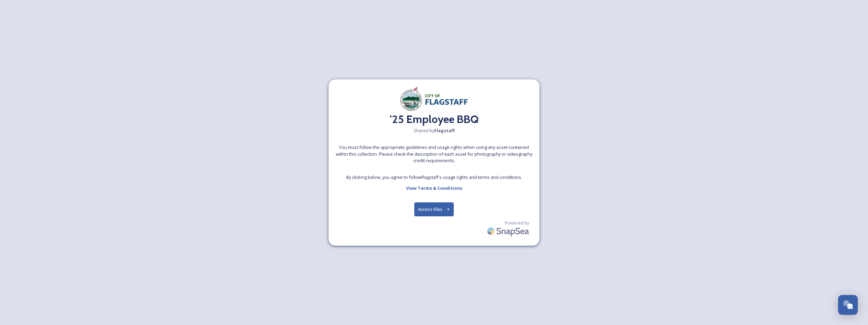 Image resolution: width=868 pixels, height=325 pixels. What do you see at coordinates (434, 188) in the screenshot?
I see `a: View Terms & Conditions` at bounding box center [434, 188].